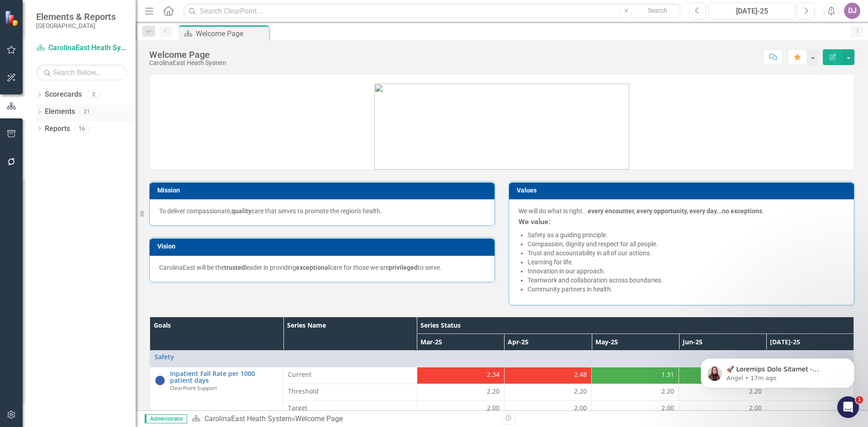 The image size is (868, 427). What do you see at coordinates (322, 211) in the screenshot?
I see `p: To deliver compassionate, care that serves to promote the region's health.` at bounding box center [322, 211].